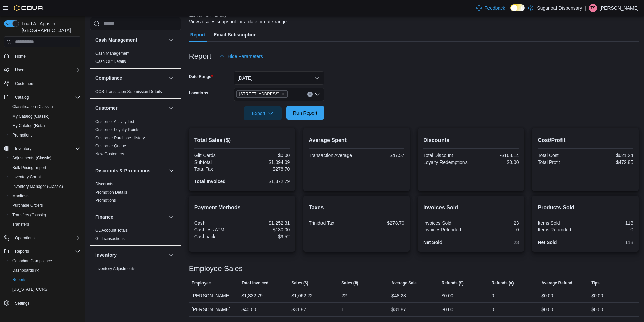 This screenshot has height=322, width=644. I want to click on div: Finance, so click(135, 236).